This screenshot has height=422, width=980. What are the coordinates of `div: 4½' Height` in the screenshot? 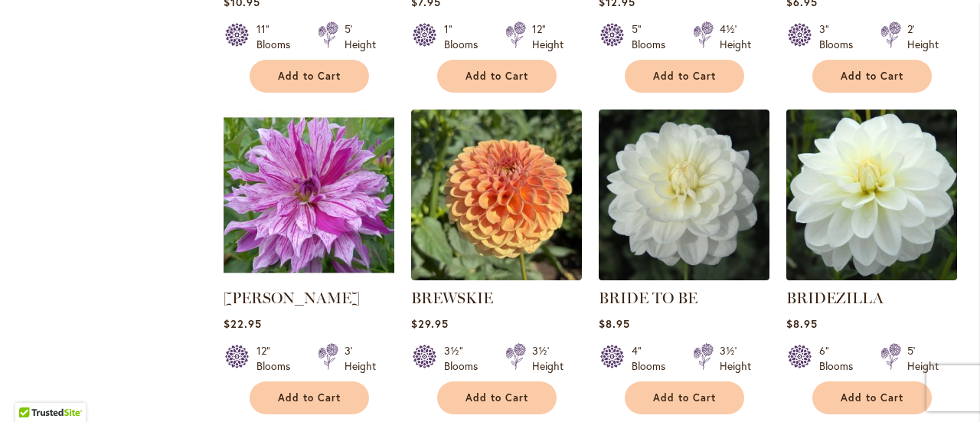 It's located at (735, 37).